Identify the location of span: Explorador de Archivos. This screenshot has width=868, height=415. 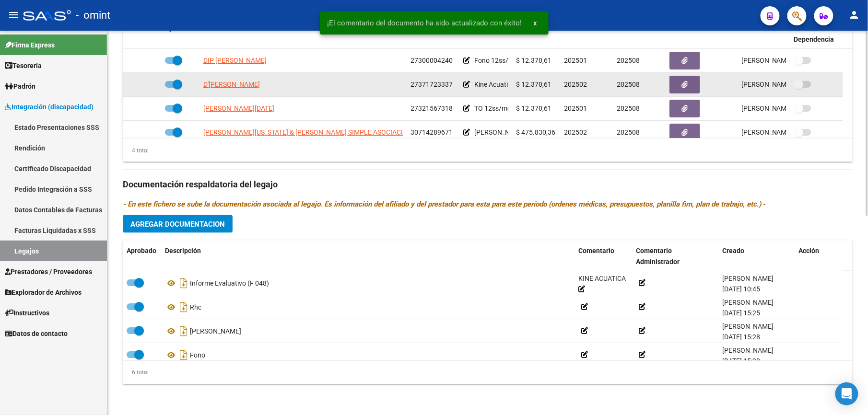
(43, 293).